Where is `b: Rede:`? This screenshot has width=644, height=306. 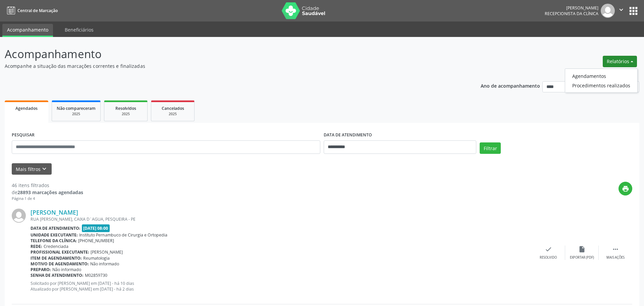 b: Rede: is located at coordinates (36, 246).